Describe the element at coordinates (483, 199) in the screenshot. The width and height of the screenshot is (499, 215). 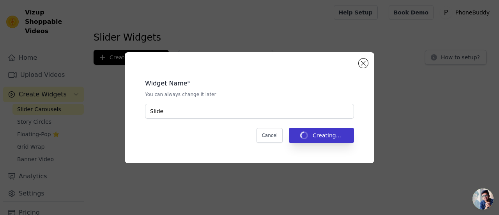
I see `div: Open chat` at that location.